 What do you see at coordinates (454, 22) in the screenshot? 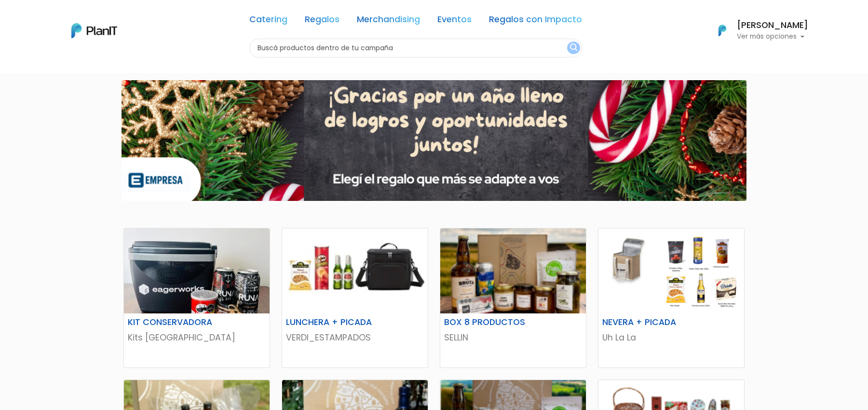
I see `a: Eventos` at bounding box center [454, 22].